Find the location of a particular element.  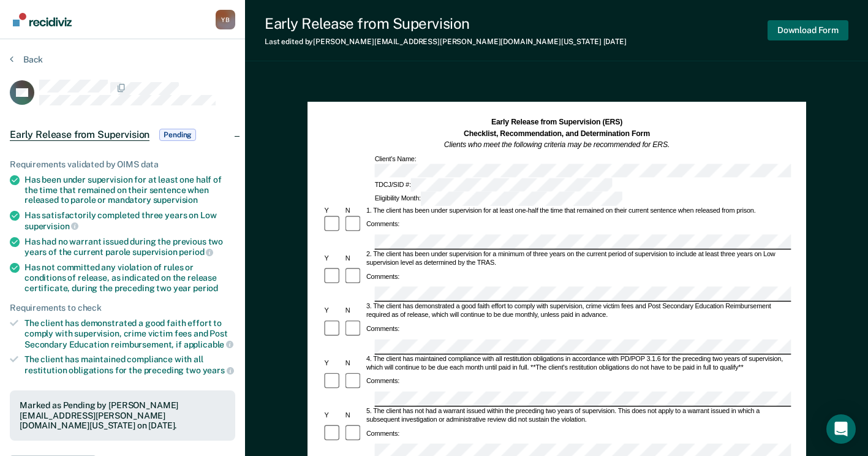

div: 3. The client has demonstrated a good faith effort to comply with supervision, crime victim fees ... is located at coordinates (577, 311).